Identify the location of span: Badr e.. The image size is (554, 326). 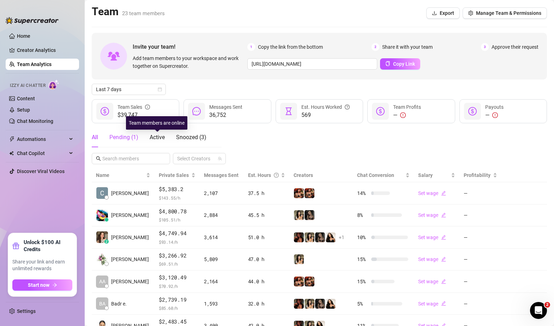
(119, 304).